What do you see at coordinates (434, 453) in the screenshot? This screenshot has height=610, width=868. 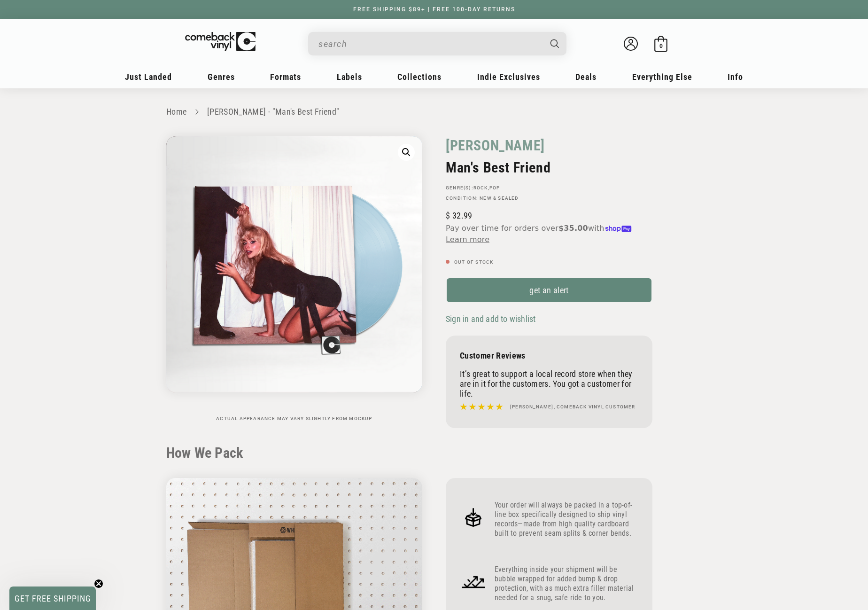 I see `h2: How We Pack` at bounding box center [434, 453].